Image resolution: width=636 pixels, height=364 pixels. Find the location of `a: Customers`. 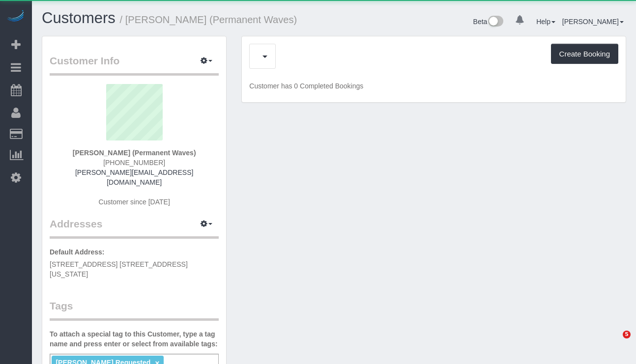

a: Customers is located at coordinates (79, 18).